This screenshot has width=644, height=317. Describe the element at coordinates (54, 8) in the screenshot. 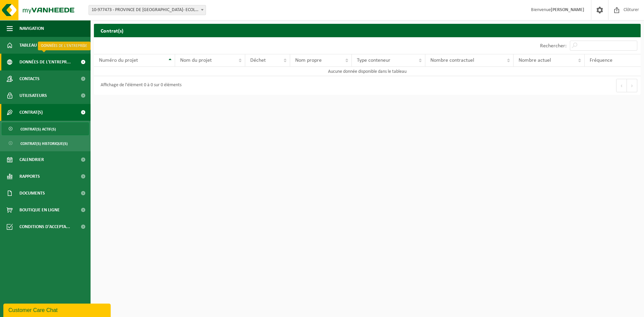

I see `div: Customer Care Chat` at that location.